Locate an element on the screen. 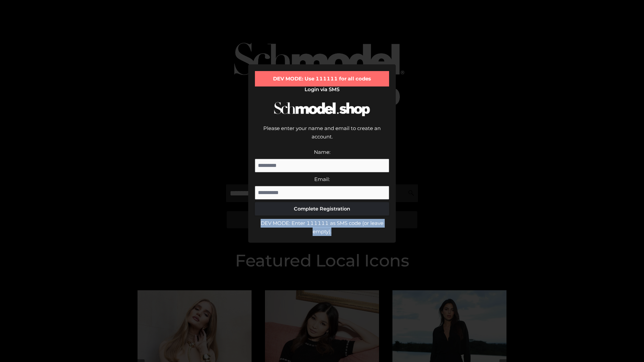  label: Email: is located at coordinates (322, 179).